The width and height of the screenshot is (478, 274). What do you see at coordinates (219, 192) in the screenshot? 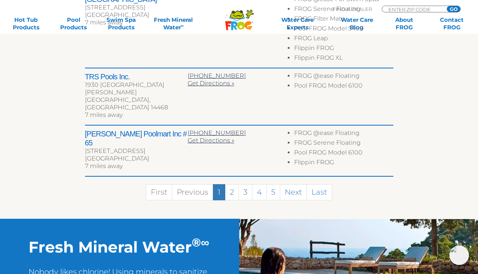
I see `a: 1` at bounding box center [219, 192].